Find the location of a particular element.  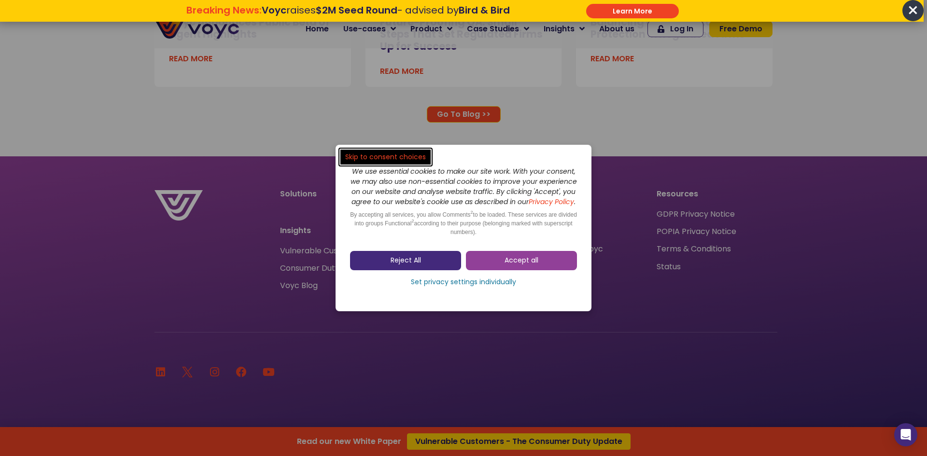

span: Reject All is located at coordinates (406, 261).